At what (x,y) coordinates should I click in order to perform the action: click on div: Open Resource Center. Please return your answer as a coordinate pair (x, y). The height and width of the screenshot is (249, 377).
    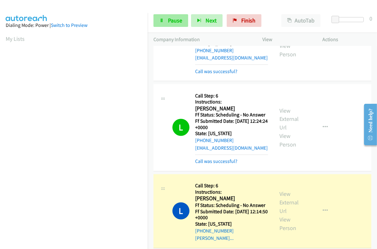
    Looking at the image, I should click on (12, 25).